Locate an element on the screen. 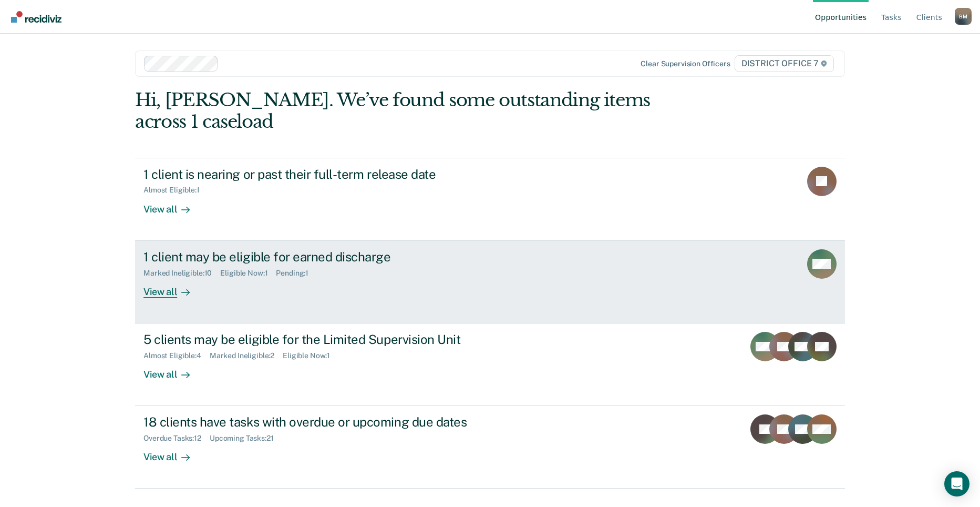 This screenshot has height=507, width=980. div: Pending : 1 is located at coordinates (296, 273).